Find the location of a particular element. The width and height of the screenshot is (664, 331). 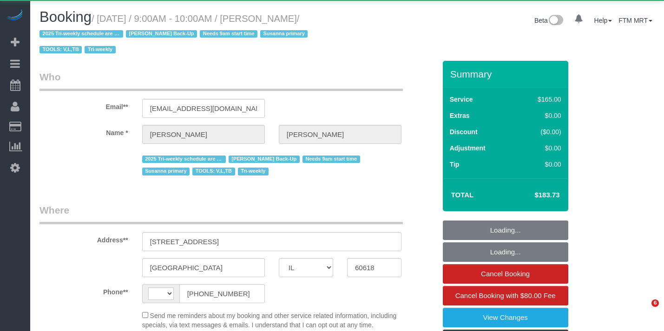

a: Cancel Booking is located at coordinates (506, 274).